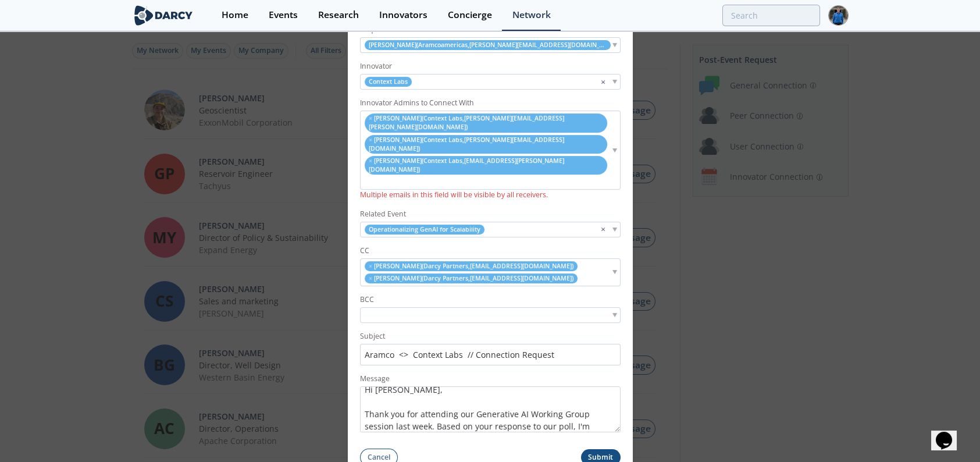  I want to click on label: Related Event, so click(490, 214).